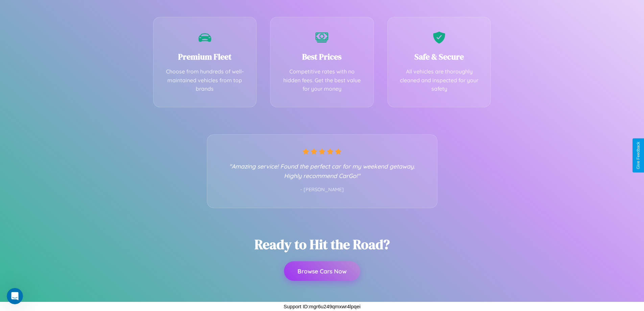  I want to click on h2: Ready to Hit the Road?, so click(322, 244).